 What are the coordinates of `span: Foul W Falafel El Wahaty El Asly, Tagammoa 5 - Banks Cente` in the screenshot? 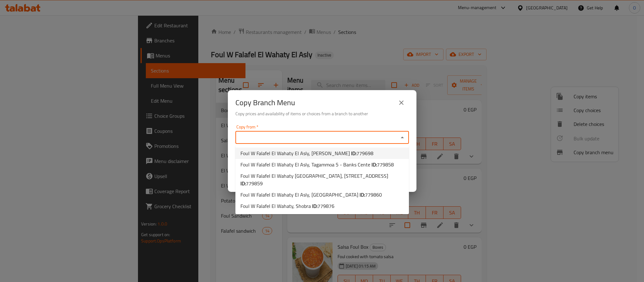 It's located at (317, 165).